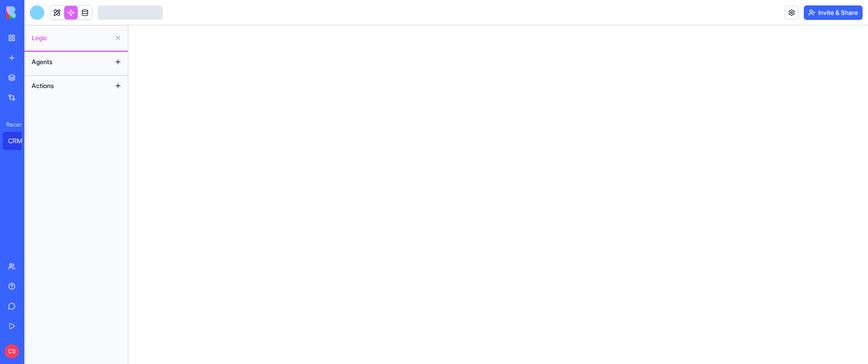 The image size is (868, 364). Describe the element at coordinates (833, 12) in the screenshot. I see `button: Invite & Share` at that location.